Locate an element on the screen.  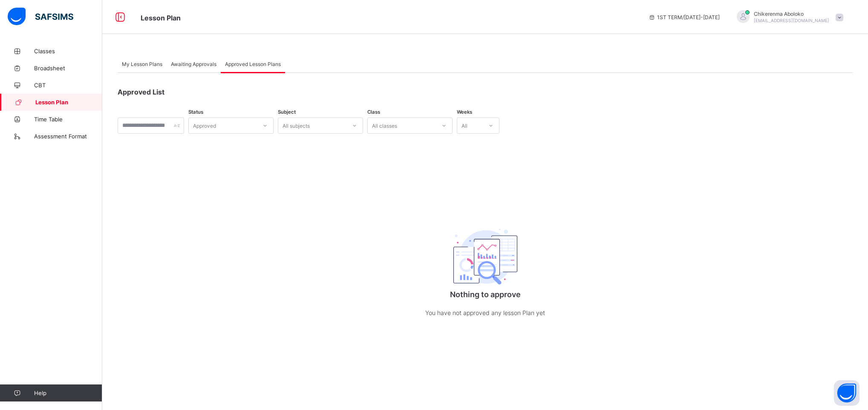
span: Time Table is located at coordinates (68, 119).